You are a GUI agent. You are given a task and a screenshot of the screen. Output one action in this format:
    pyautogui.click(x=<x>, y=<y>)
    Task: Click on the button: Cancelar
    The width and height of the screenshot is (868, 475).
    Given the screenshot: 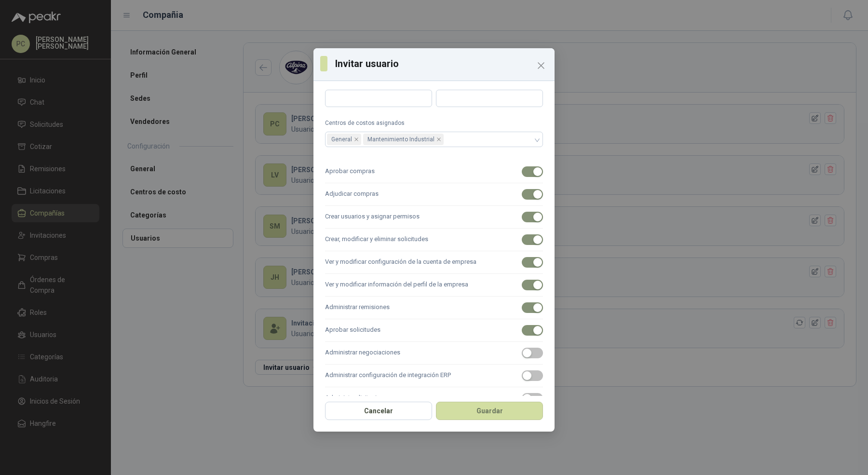 What is the action you would take?
    pyautogui.click(x=378, y=411)
    